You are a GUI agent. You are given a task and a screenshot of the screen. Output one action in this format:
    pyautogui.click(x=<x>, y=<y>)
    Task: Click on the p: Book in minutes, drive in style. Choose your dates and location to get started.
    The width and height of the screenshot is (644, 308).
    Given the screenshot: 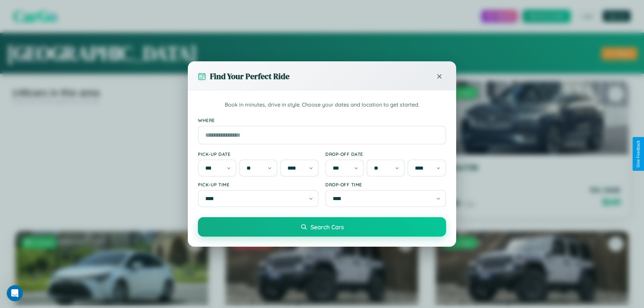 What is the action you would take?
    pyautogui.click(x=322, y=105)
    